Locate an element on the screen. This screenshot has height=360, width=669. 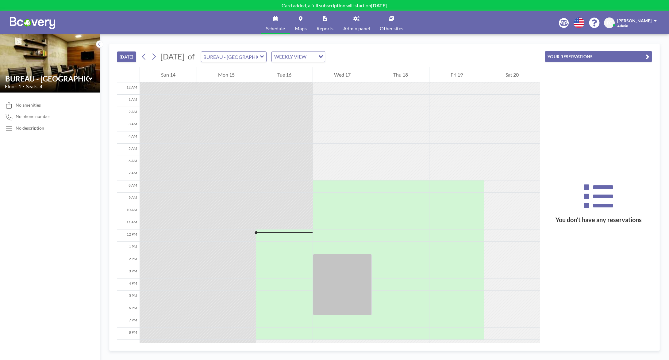
span: Seats: 4 is located at coordinates (34, 86).